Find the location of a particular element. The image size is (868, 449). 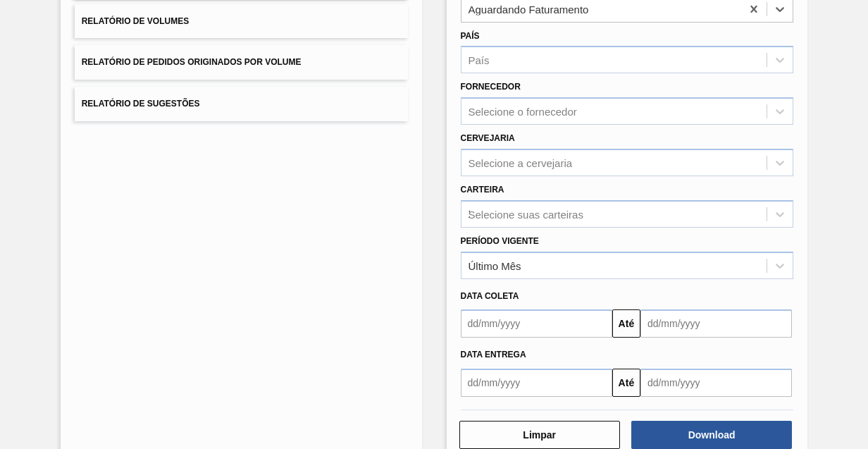

label: Carteira is located at coordinates (482, 190).